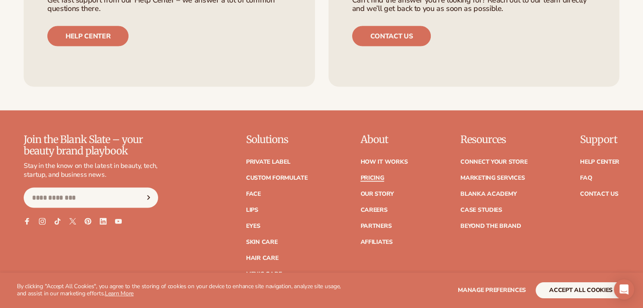 The image size is (643, 308). I want to click on a: Eyes, so click(253, 226).